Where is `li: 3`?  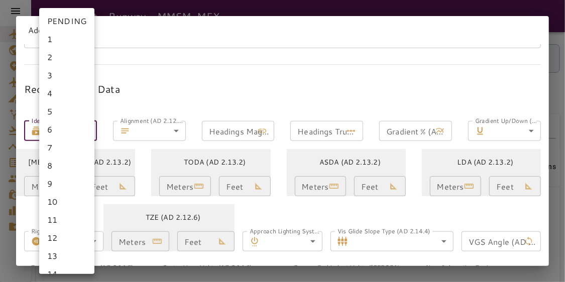 li: 3 is located at coordinates (67, 75).